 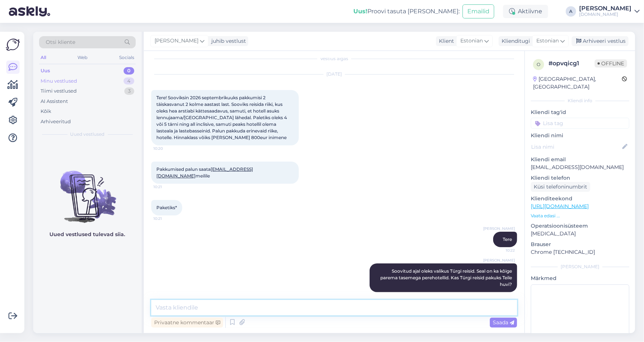 What do you see at coordinates (447, 277) in the screenshot?
I see `span: Soovitud ajal oleks valikus Türgi reisid. Seal on ka kõige parema tasemega perehotellid. Kas Türg...` at bounding box center [447, 277].